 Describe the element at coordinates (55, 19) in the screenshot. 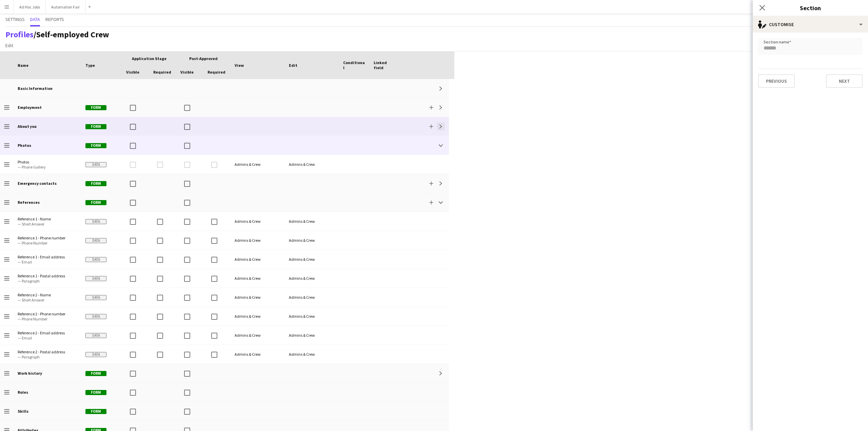

I see `span: Reports` at that location.